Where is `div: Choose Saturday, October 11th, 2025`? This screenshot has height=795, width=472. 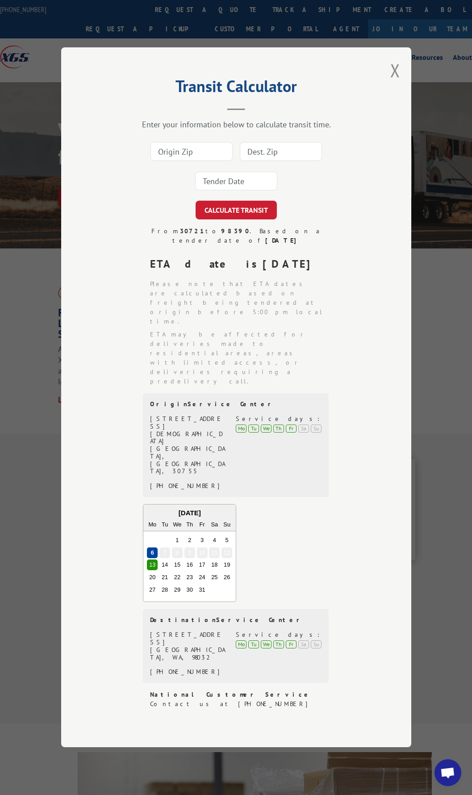
div: Choose Saturday, October 11th, 2025 is located at coordinates (215, 553).